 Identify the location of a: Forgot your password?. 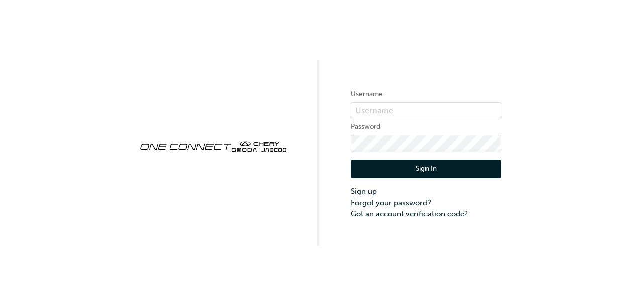
(426, 203).